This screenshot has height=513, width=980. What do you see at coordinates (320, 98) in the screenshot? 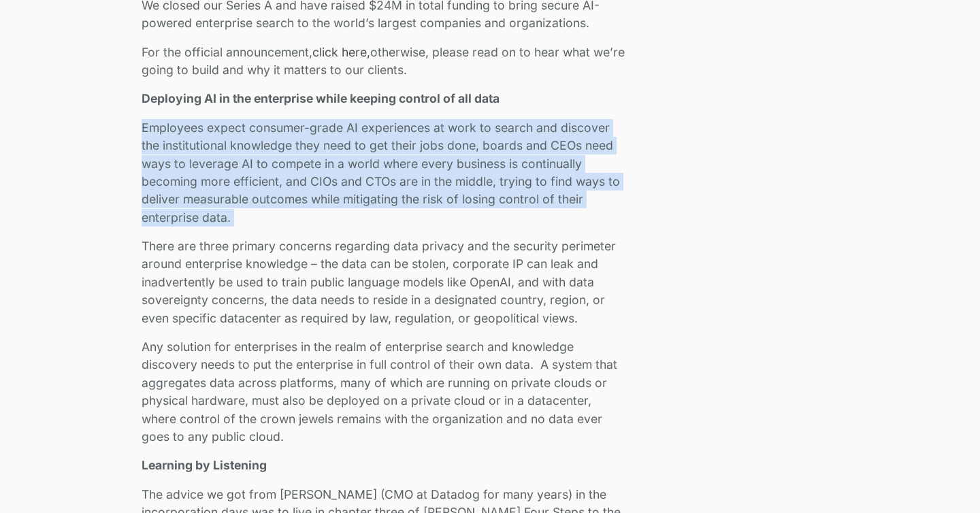
I see `strong: Deploying AI in the enterprise while keeping control of all data` at bounding box center [320, 98].